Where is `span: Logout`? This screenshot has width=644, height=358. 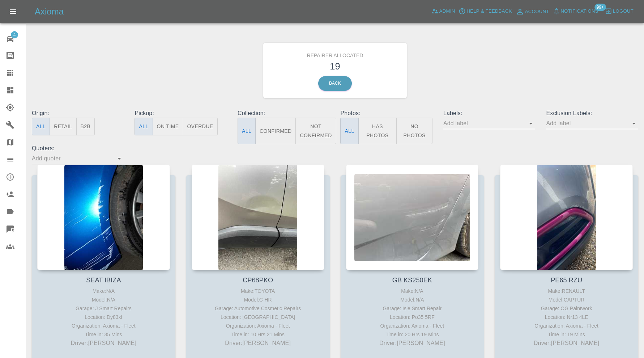
span: Logout is located at coordinates (623, 11).